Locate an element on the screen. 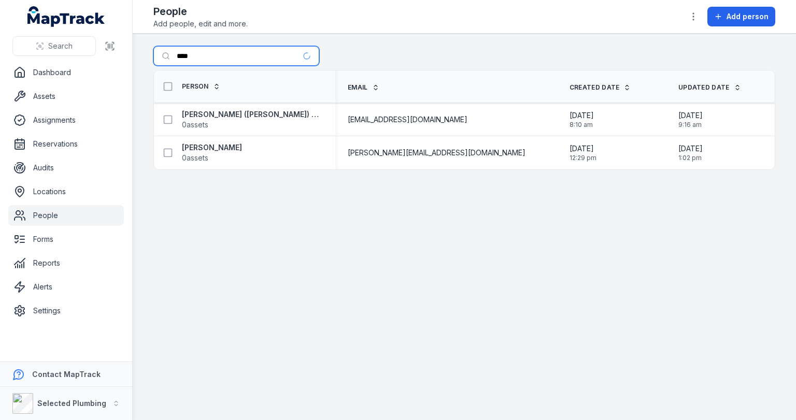  h2: People is located at coordinates (200, 11).